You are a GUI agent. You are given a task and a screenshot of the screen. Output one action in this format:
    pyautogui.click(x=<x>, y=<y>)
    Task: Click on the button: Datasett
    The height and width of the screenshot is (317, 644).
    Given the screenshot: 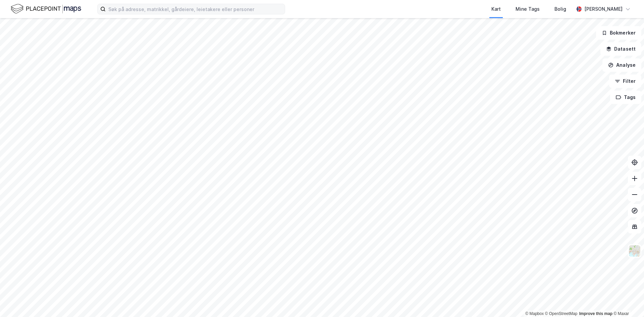 What is the action you would take?
    pyautogui.click(x=621, y=49)
    